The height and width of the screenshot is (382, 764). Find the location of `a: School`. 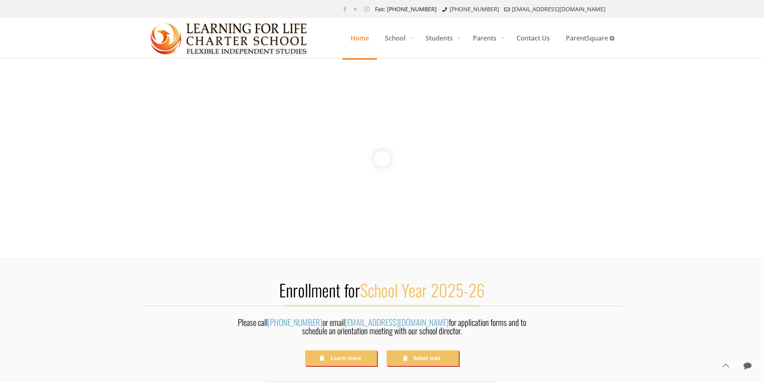

a: School is located at coordinates (397, 38).